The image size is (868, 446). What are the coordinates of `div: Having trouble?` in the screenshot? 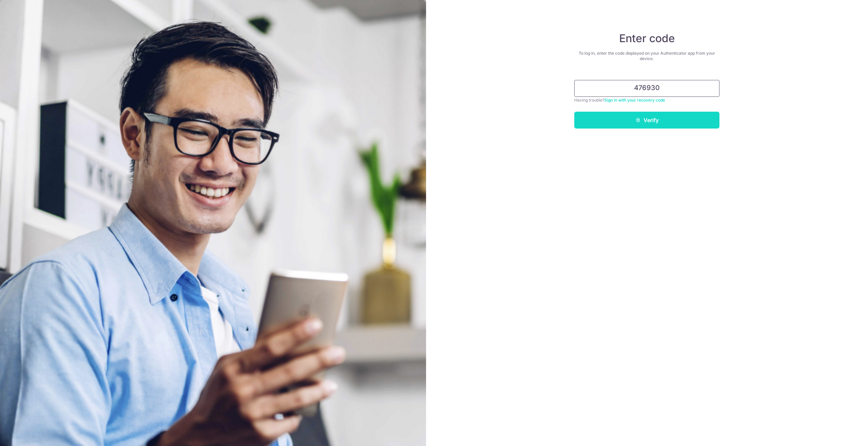 It's located at (646, 100).